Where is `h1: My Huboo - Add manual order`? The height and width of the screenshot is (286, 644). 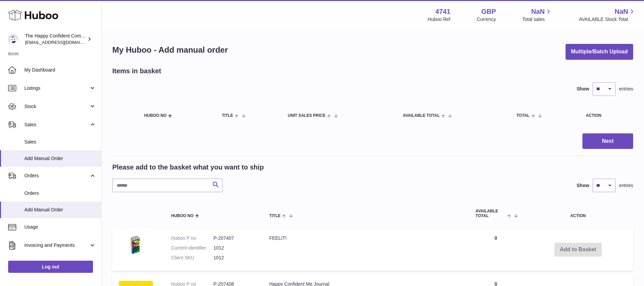
h1: My Huboo - Add manual order is located at coordinates (170, 50).